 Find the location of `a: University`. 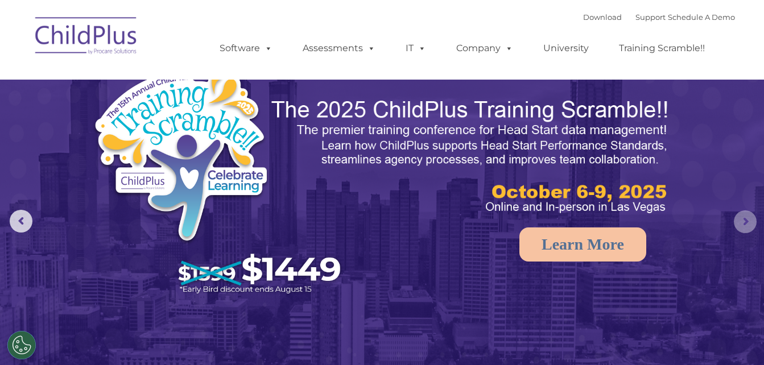

a: University is located at coordinates (566, 48).